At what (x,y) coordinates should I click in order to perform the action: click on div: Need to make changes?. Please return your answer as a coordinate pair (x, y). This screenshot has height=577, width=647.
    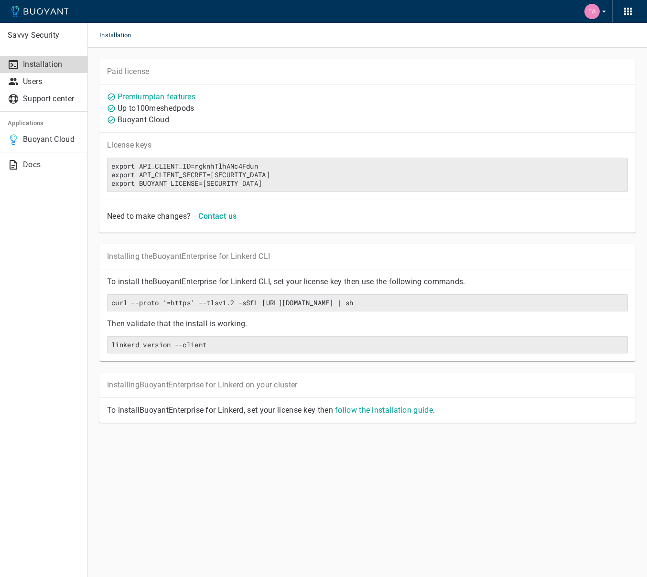
    Looking at the image, I should click on (147, 215).